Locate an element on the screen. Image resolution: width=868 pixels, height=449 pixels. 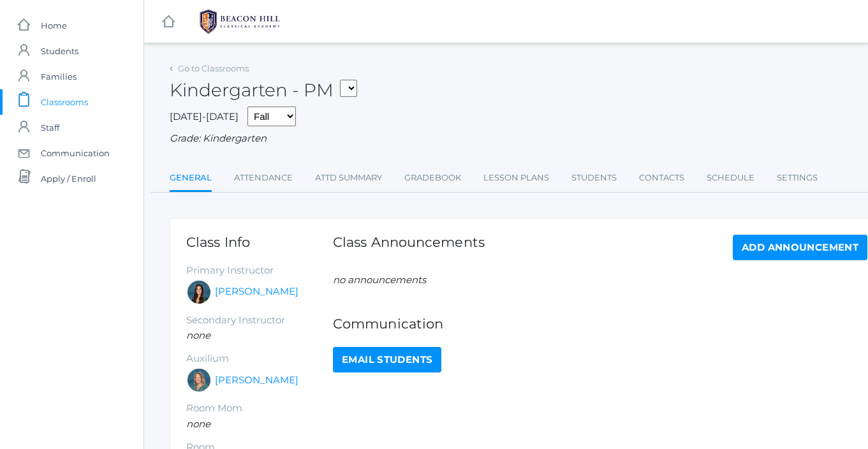
h5: Auxilium is located at coordinates (259, 358).